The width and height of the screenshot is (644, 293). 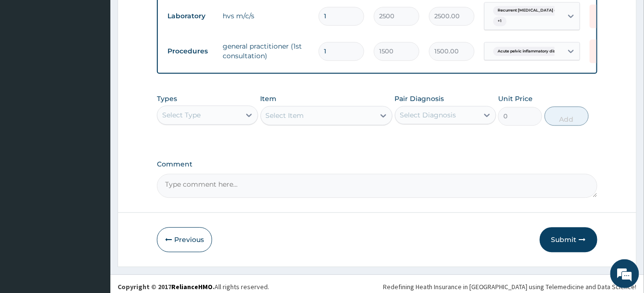 What do you see at coordinates (567, 116) in the screenshot?
I see `button: Add` at bounding box center [567, 116].